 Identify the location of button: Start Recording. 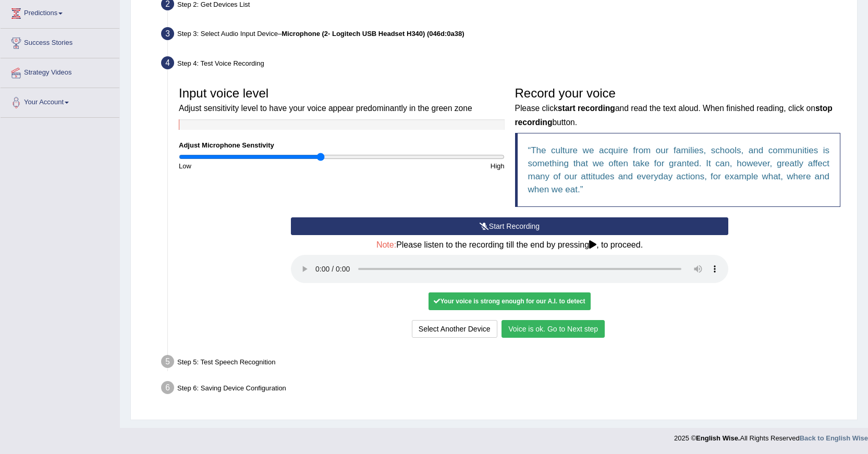
(510, 226).